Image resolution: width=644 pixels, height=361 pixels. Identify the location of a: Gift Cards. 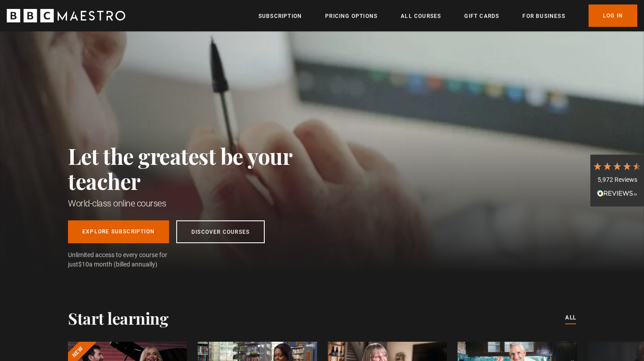
(482, 16).